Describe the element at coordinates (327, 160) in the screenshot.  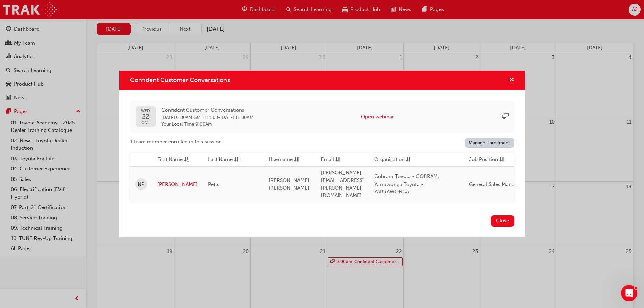
I see `span: Email` at that location.